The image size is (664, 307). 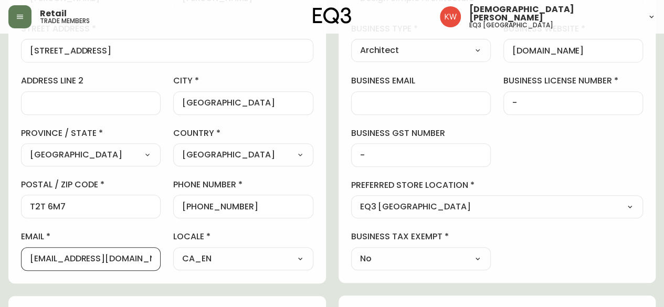 I want to click on label: province / state, so click(x=91, y=133).